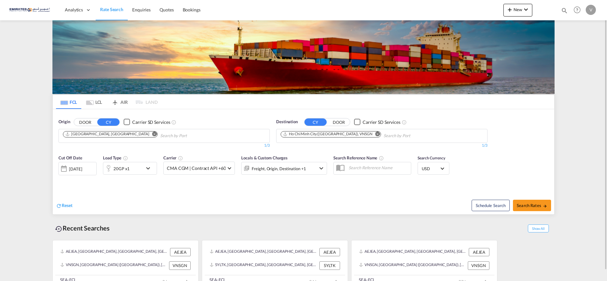 The height and width of the screenshot is (281, 607). I want to click on span: Show All, so click(539, 229).